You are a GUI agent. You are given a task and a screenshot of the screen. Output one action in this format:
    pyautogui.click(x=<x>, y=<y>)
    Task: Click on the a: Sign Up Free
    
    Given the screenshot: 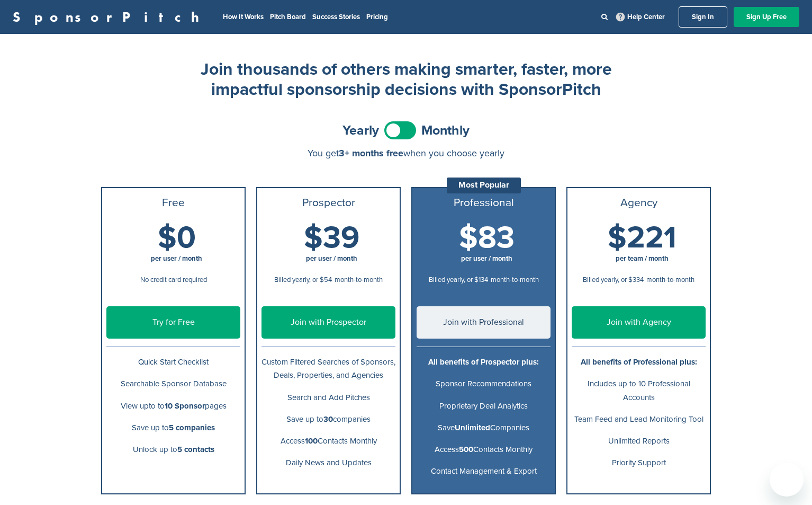 What is the action you would take?
    pyautogui.click(x=766, y=17)
    